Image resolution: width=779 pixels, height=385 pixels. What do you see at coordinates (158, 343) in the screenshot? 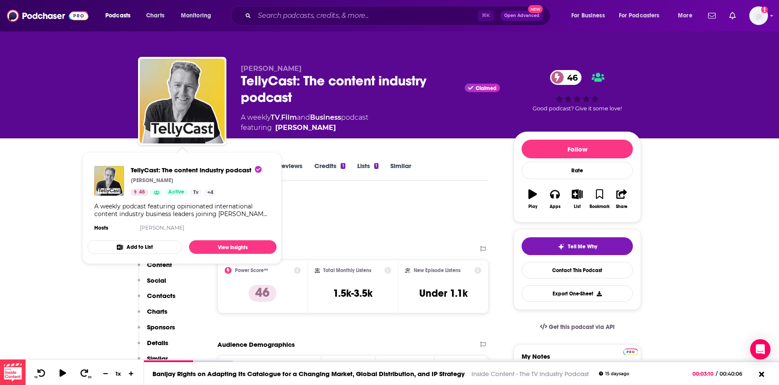
I see `p: Details` at bounding box center [158, 343].